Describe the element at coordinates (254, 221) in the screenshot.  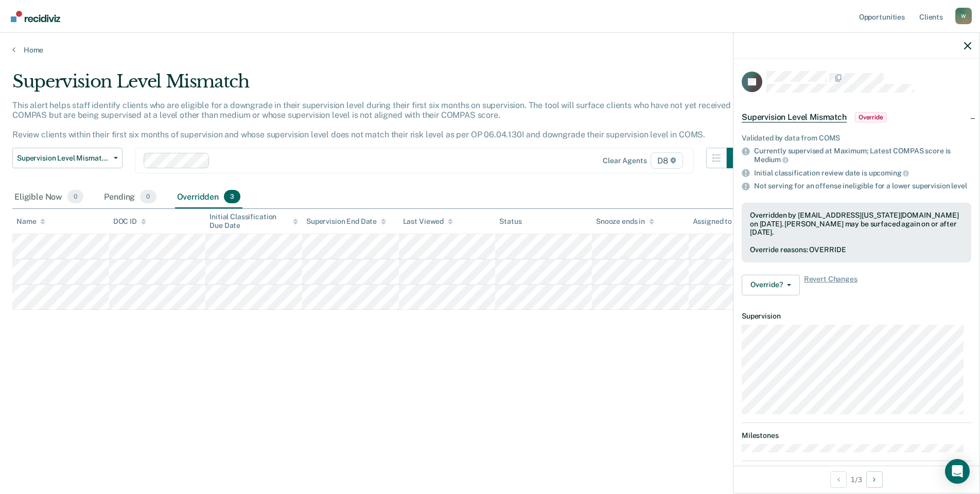
I see `div: Initial Classification Due Date` at that location.